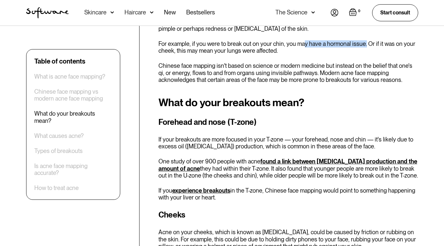 This screenshot has width=444, height=246. I want to click on a: Chinese face mapping vs modern acne face mapping, so click(73, 95).